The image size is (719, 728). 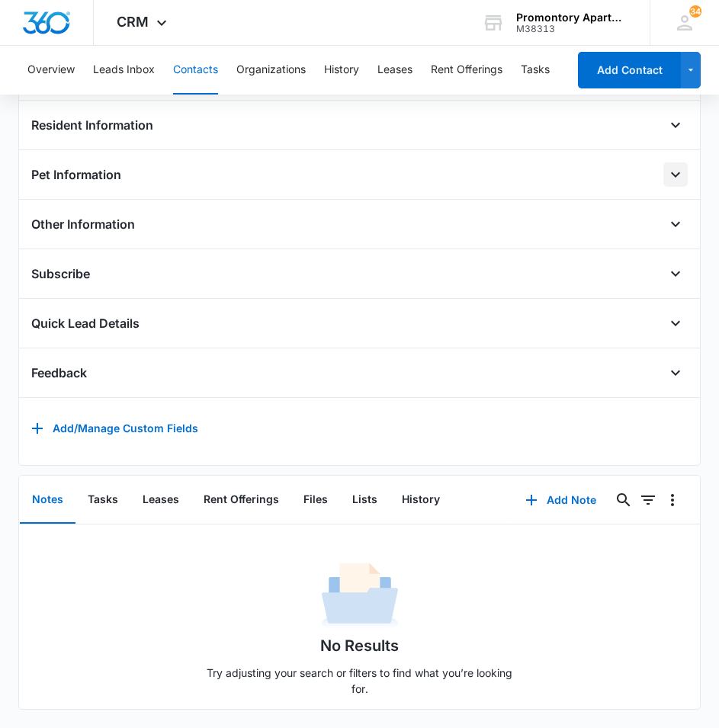 I want to click on h4: Subscribe, so click(x=60, y=274).